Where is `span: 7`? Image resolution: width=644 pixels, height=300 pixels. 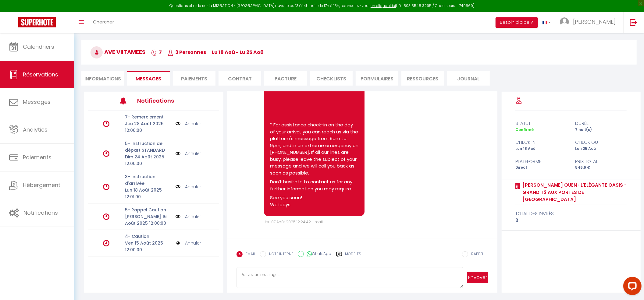
span: 7 is located at coordinates (156, 52).